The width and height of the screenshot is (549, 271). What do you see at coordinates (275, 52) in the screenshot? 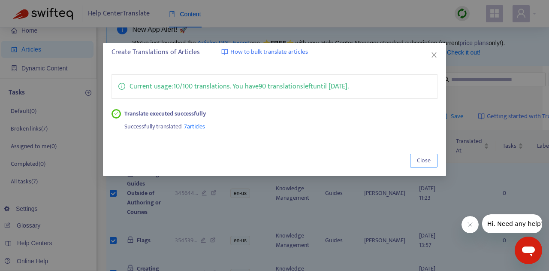
I see `div: Create Translations of Articles` at bounding box center [275, 52].